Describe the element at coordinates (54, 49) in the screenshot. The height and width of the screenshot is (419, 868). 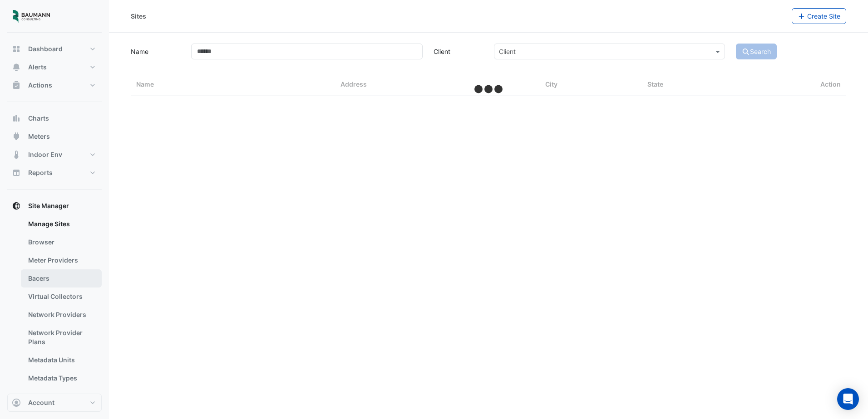
I see `button: Dashboard` at that location.